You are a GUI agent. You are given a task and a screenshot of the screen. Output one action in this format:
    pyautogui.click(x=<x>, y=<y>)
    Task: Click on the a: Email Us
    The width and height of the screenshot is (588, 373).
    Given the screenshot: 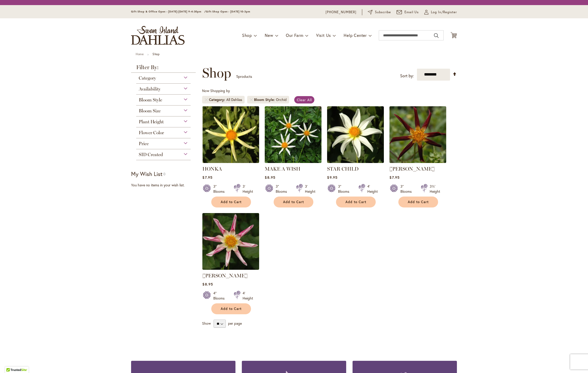 What is the action you would take?
    pyautogui.click(x=408, y=12)
    